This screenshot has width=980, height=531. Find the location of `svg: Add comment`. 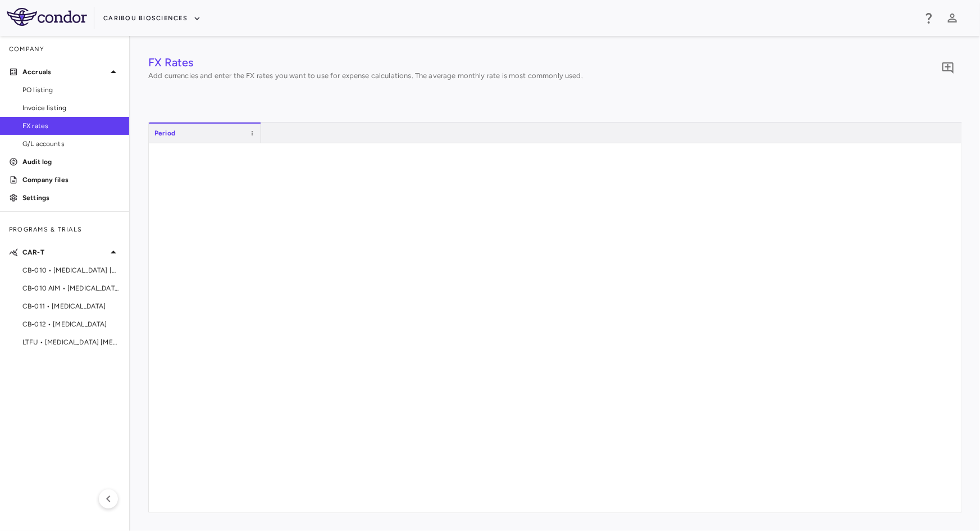

svg: Add comment is located at coordinates (948, 68).